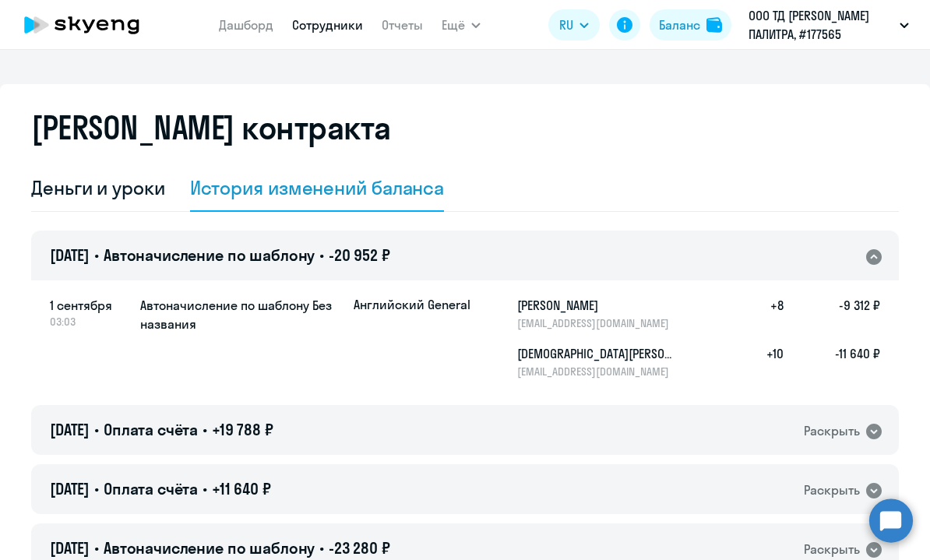 Image resolution: width=930 pixels, height=560 pixels. Describe the element at coordinates (359, 254) in the screenshot. I see `span: -20 952 ₽` at that location.